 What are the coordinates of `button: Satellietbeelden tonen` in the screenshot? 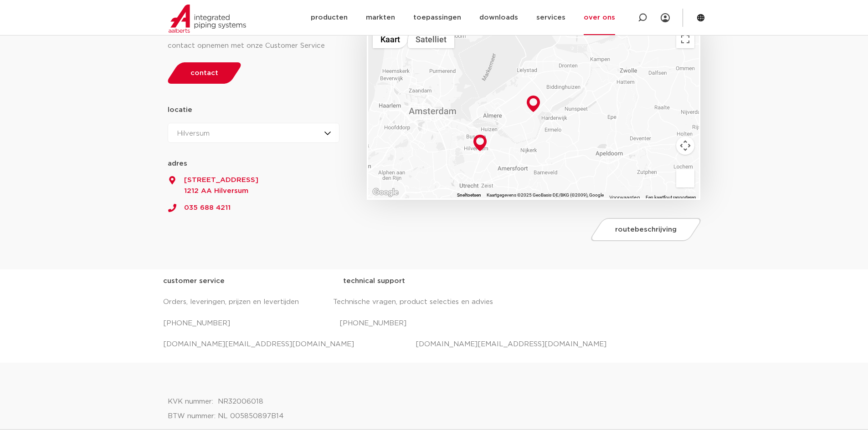 It's located at (431, 39).